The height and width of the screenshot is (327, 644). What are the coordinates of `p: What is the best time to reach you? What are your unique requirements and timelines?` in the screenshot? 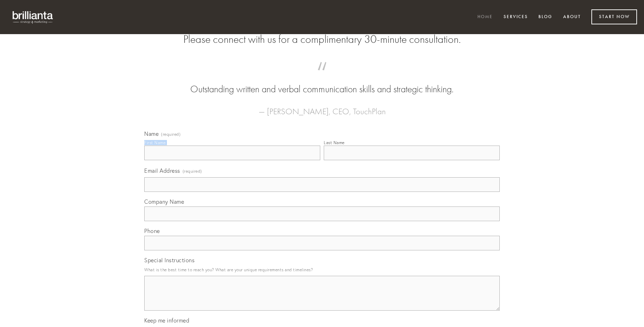 It's located at (322, 270).